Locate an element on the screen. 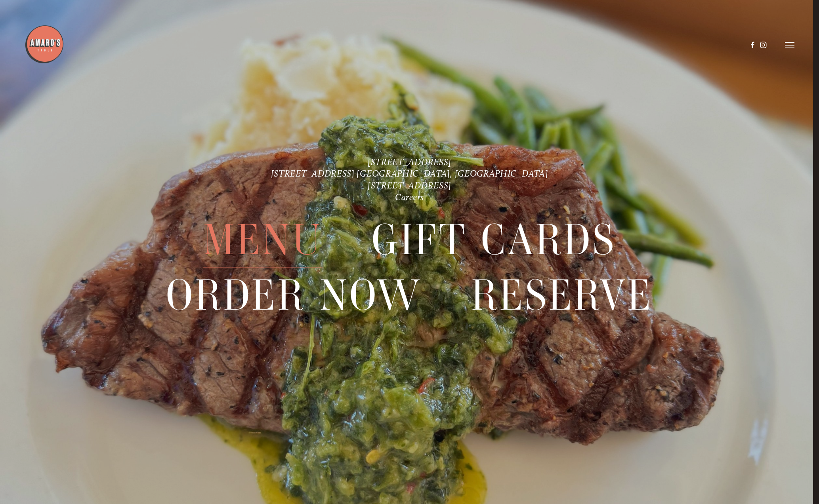 Image resolution: width=819 pixels, height=504 pixels. span: Order Now is located at coordinates (294, 296).